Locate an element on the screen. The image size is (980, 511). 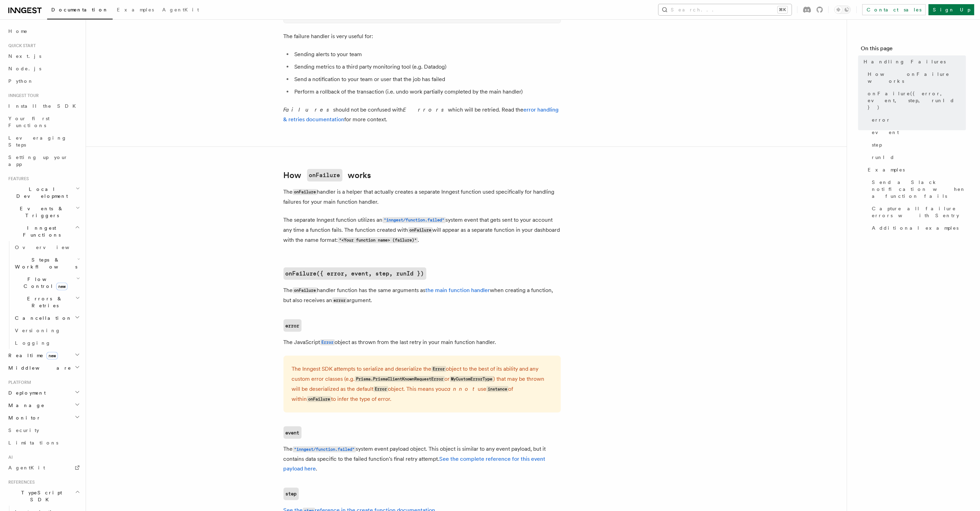
a: Leveraging Steps is located at coordinates (44, 141).